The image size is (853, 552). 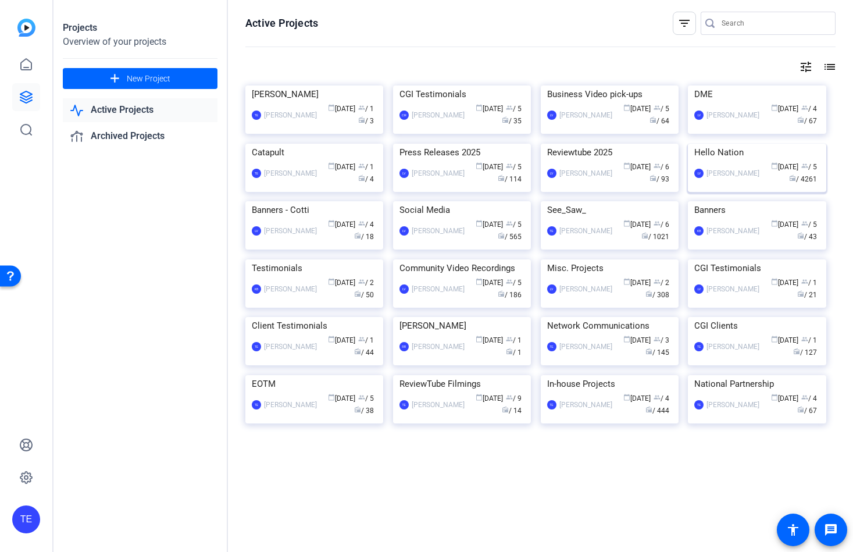 I want to click on h1: Active Projects, so click(x=281, y=23).